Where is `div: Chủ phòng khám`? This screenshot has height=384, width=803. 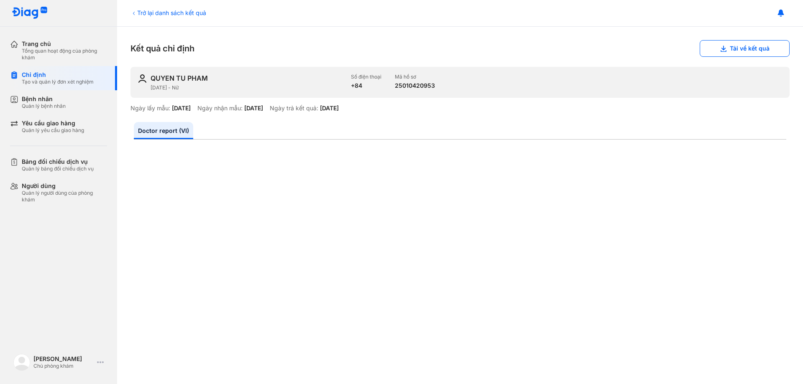
div: Chủ phòng khám is located at coordinates (64, 366).